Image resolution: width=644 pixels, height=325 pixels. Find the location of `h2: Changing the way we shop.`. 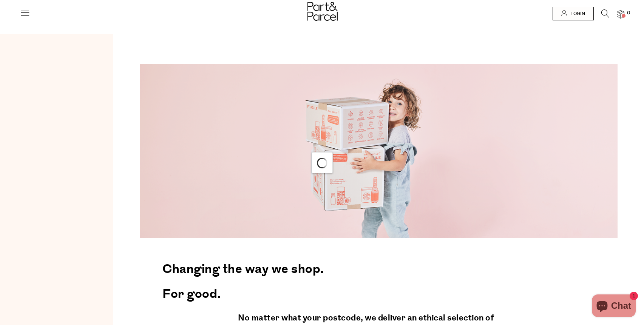

h2: Changing the way we shop. is located at coordinates (378, 268).